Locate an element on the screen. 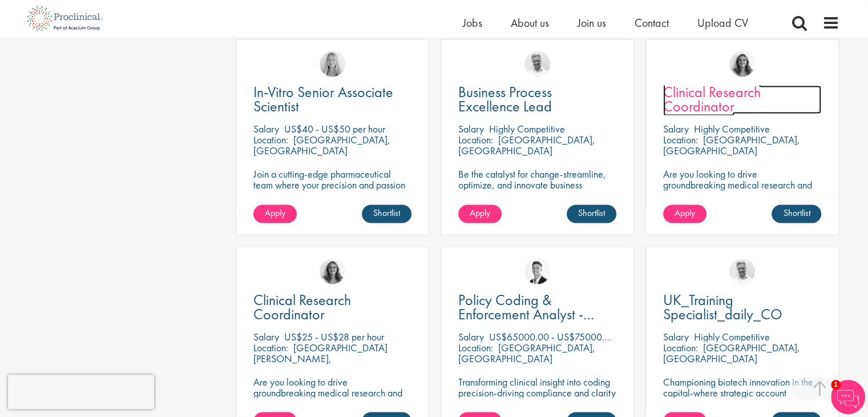 The height and width of the screenshot is (417, 868). span: Join us is located at coordinates (591, 23).